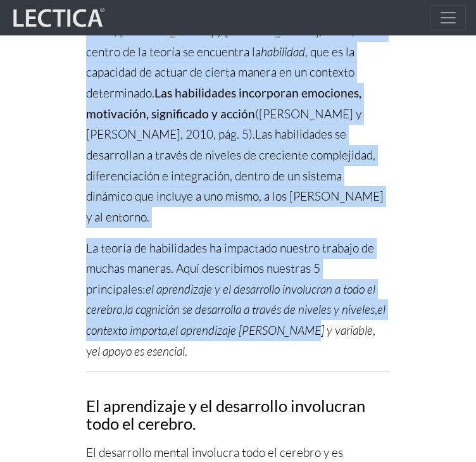 This screenshot has height=462, width=476. I want to click on font: Las habilidades incorporan emociones, motivación, significado y acción, so click(224, 103).